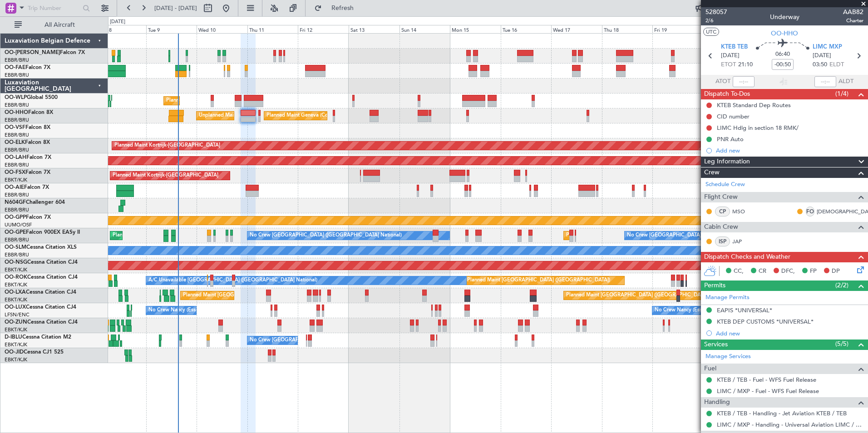  What do you see at coordinates (766, 380) in the screenshot?
I see `a: KTEB / TEB - Fuel - WFS Fuel Release` at bounding box center [766, 380].